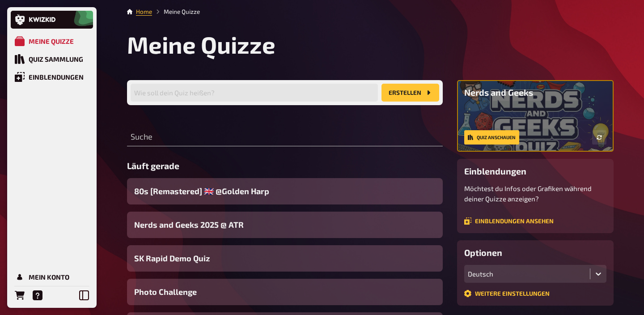 This screenshot has width=644, height=315. Describe the element at coordinates (189, 225) in the screenshot. I see `span: Nerds and Geeks 2025 @ ATR` at that location.